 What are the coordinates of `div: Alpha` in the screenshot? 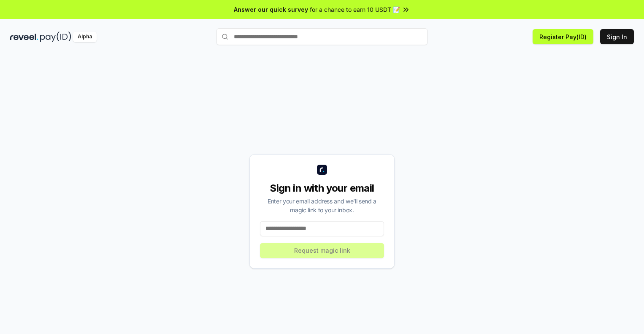 It's located at (85, 37).